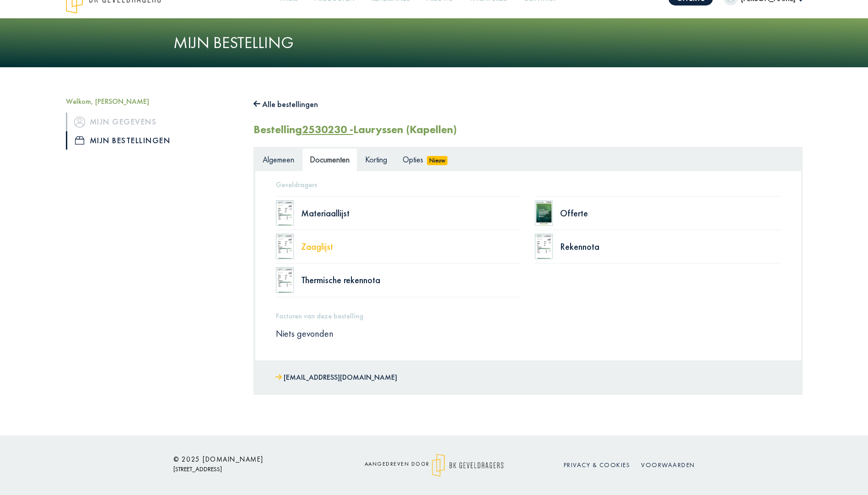 This screenshot has width=868, height=495. I want to click on a: Privacy & cookies, so click(597, 465).